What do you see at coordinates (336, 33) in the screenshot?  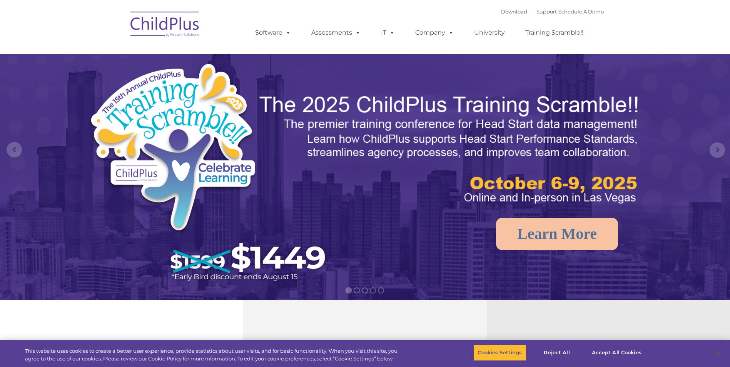 I see `a: Assessments` at bounding box center [336, 33].